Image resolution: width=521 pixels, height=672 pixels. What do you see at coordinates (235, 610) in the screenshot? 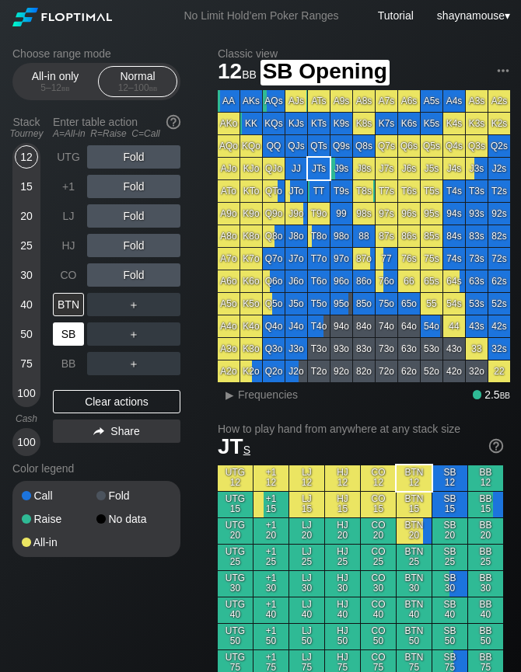
I see `div: UTG 40` at bounding box center [235, 610].